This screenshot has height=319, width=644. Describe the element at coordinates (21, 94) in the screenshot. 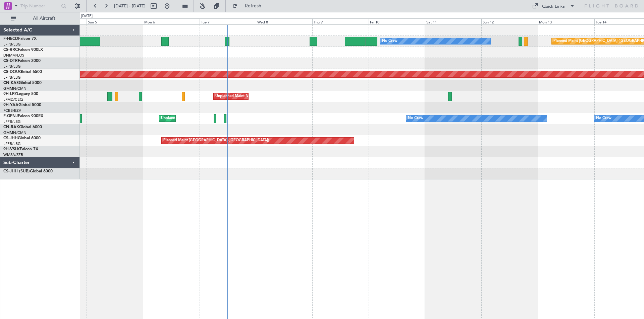

I see `a: 9H-LPZLegacy 500` at that location.